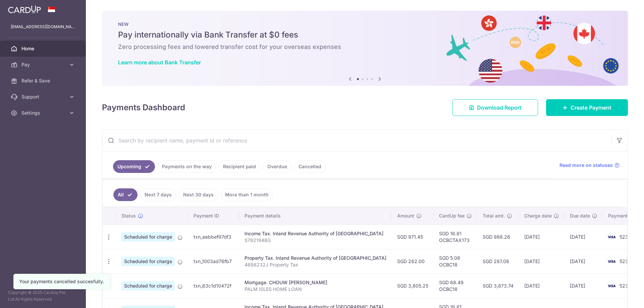  Describe the element at coordinates (160, 62) in the screenshot. I see `a: Learn more about Bank Transfer` at that location.